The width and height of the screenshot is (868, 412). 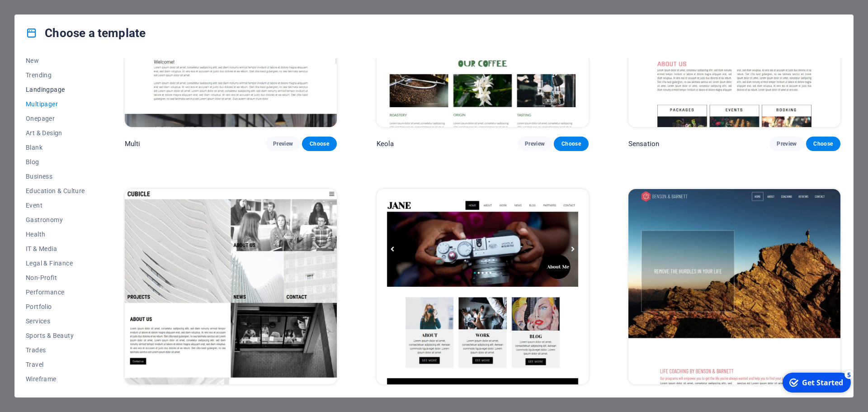 I want to click on span: Performance, so click(x=56, y=292).